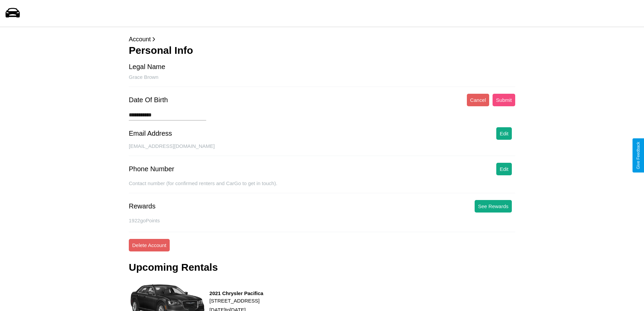 The height and width of the screenshot is (311, 644). Describe the element at coordinates (147, 67) in the screenshot. I see `div: Legal Name` at that location.